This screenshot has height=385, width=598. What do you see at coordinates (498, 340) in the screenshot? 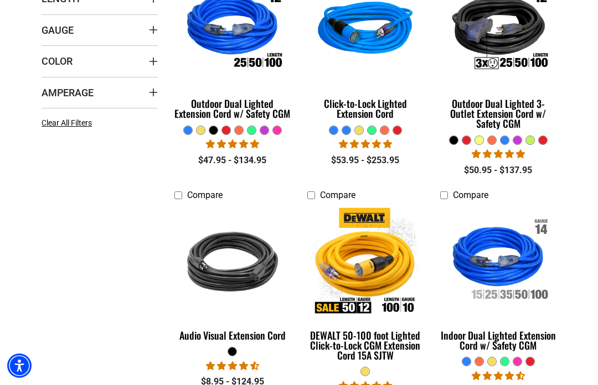
I see `div: Indoor Dual Lighted Extension Cord w/ Safety CGM` at bounding box center [498, 340].